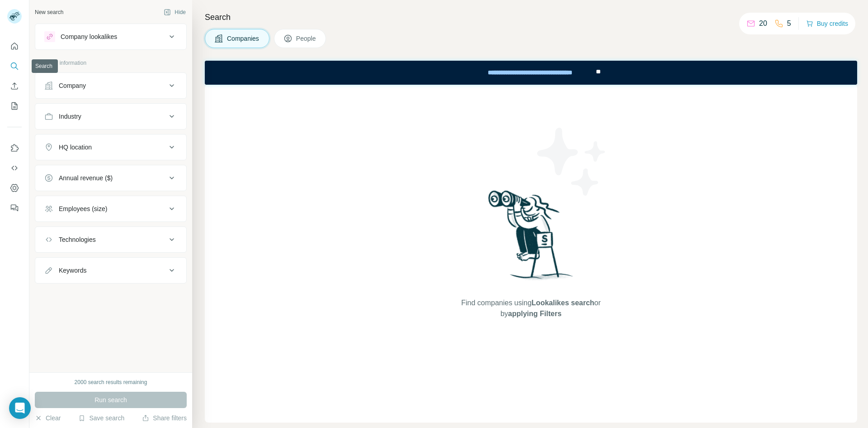 Image resolution: width=868 pixels, height=428 pixels. What do you see at coordinates (72, 86) in the screenshot?
I see `div: Company` at bounding box center [72, 86].